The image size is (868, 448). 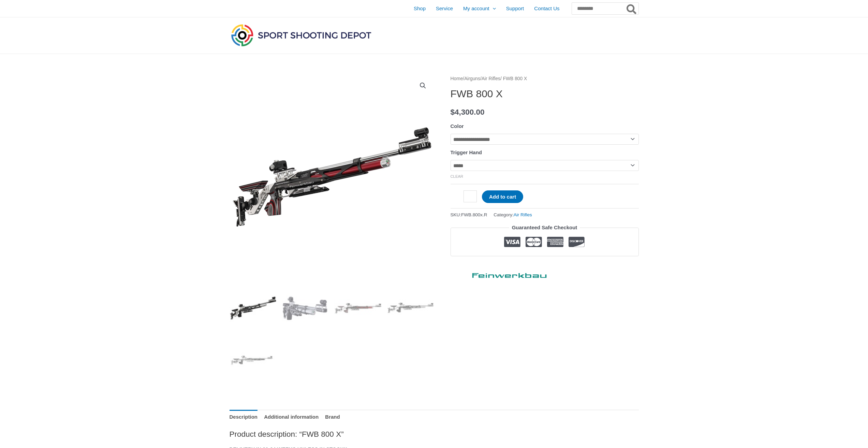 I want to click on span: FWB.800x.R, so click(x=474, y=215).